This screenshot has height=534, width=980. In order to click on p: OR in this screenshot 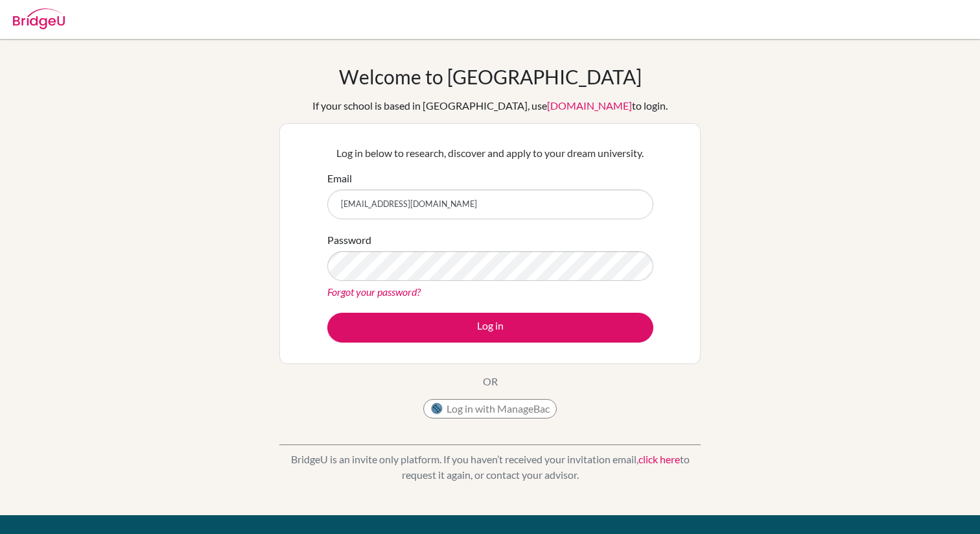, I will do `click(490, 381)`.